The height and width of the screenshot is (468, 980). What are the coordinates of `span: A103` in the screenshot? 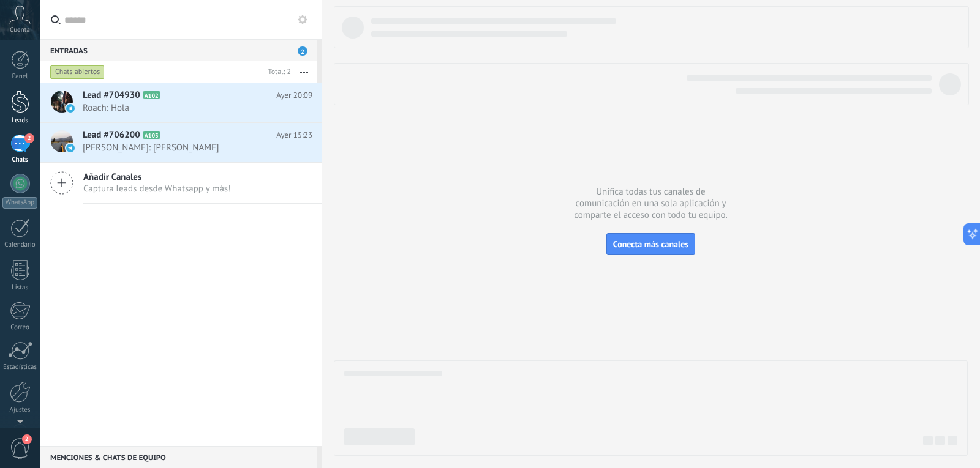 It's located at (151, 134).